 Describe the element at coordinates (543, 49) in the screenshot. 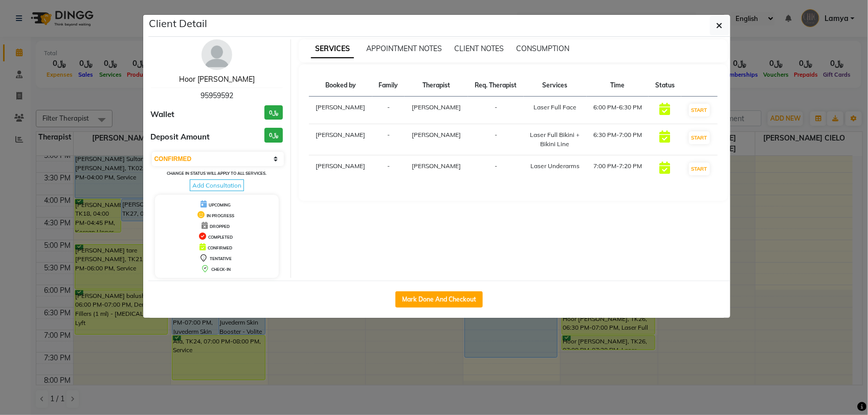

I see `span: CONSUMPTION` at that location.